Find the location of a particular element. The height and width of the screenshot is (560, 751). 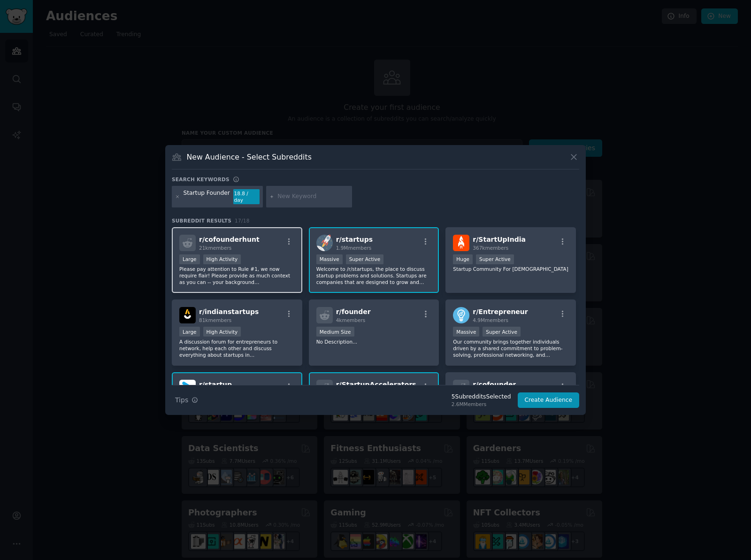

div: 5 Subreddit s Selected is located at coordinates (481, 397).